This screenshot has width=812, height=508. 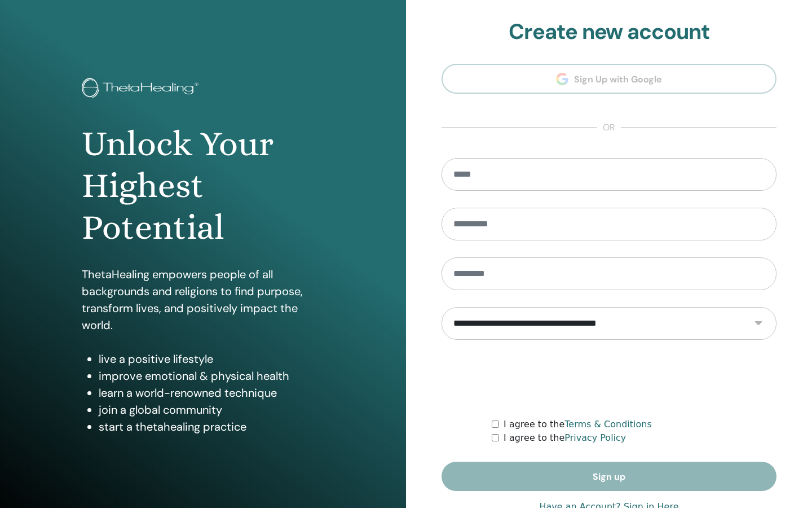 What do you see at coordinates (608, 424) in the screenshot?
I see `a: Terms & Conditions` at bounding box center [608, 424].